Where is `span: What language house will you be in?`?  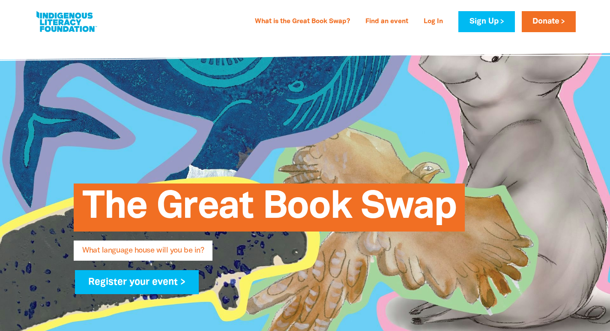 span: What language house will you be in? is located at coordinates (143, 254).